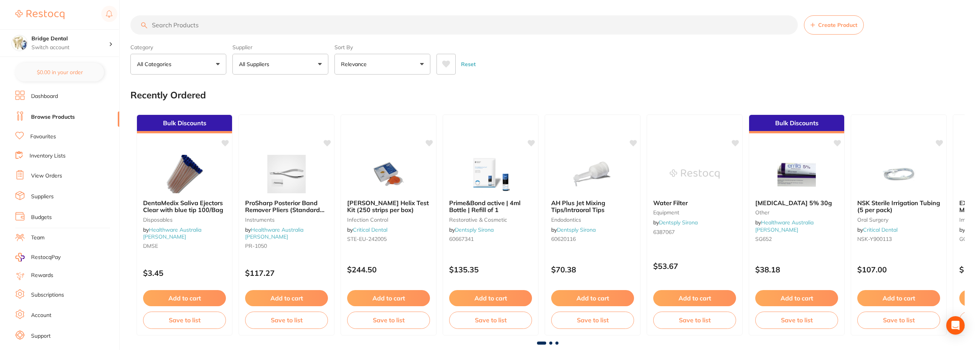 This screenshot has width=980, height=350. What do you see at coordinates (797, 202) in the screenshot?
I see `b: Emla 5% 30g` at bounding box center [797, 202].